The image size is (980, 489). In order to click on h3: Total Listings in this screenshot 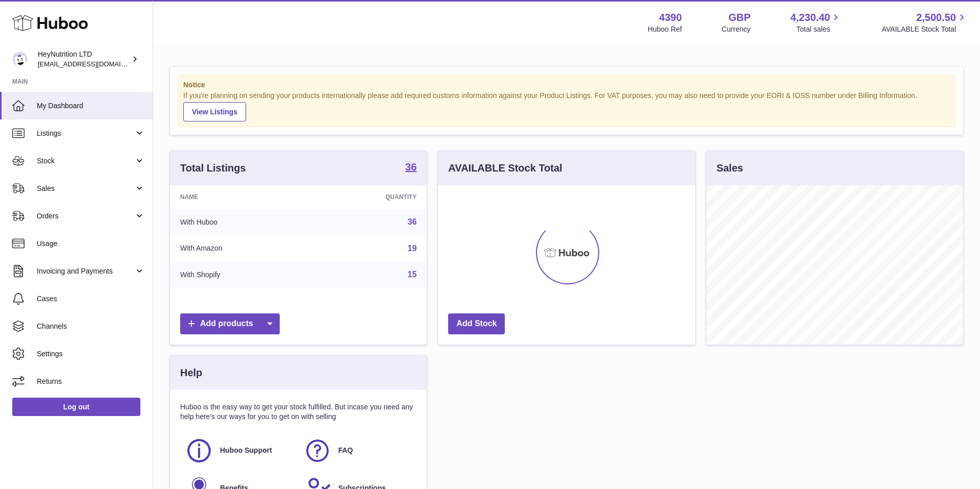, I will do `click(213, 168)`.